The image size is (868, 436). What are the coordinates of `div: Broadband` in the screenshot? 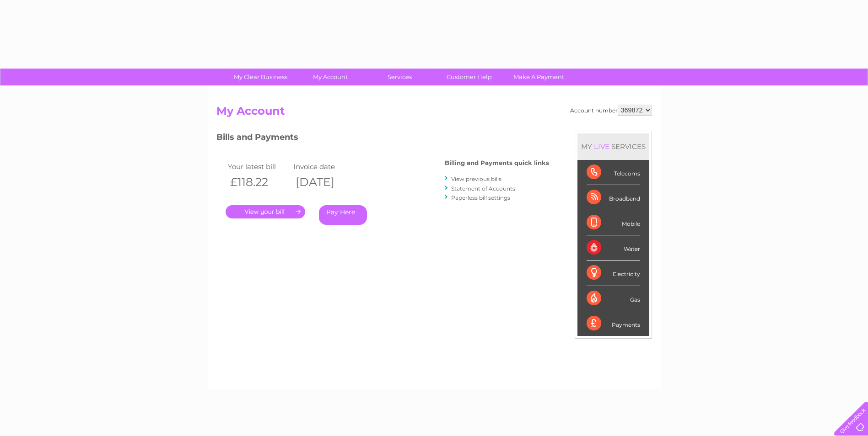 It's located at (613, 197).